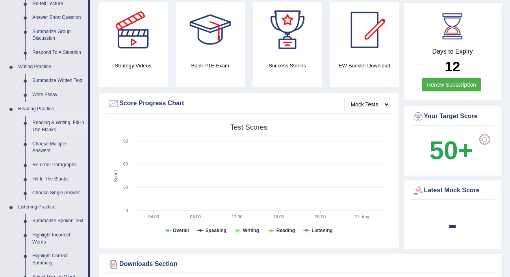 This screenshot has width=510, height=277. I want to click on h4: Success Stories, so click(287, 65).